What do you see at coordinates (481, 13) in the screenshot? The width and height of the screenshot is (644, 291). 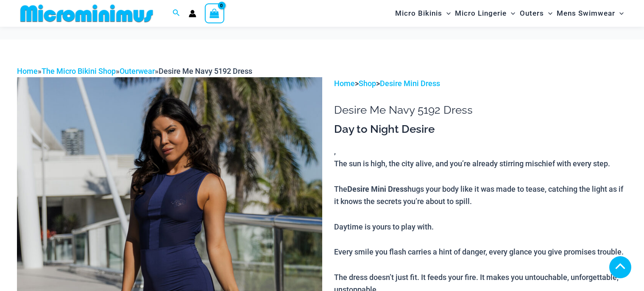 I see `span: Micro Lingerie` at bounding box center [481, 13].